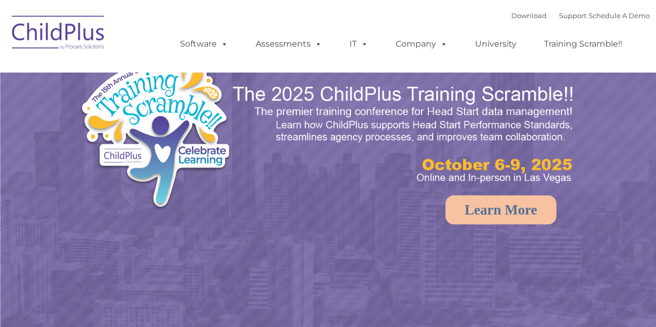 This screenshot has width=656, height=327. I want to click on a: Download, so click(529, 16).